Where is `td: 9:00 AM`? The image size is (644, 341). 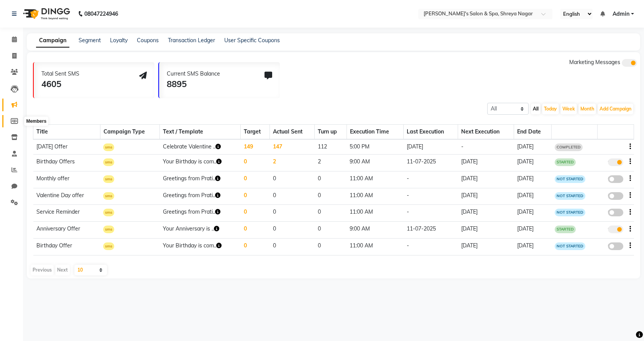 td: 9:00 AM is located at coordinates (374, 163).